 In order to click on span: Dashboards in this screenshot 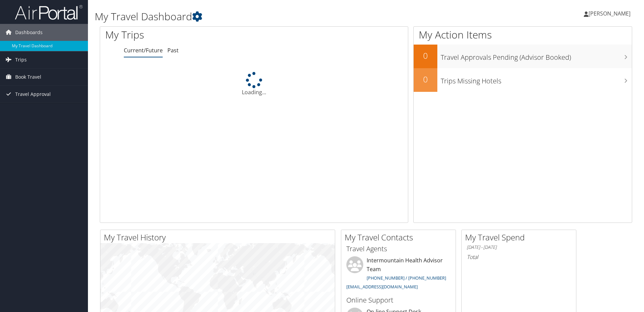, I will do `click(29, 32)`.